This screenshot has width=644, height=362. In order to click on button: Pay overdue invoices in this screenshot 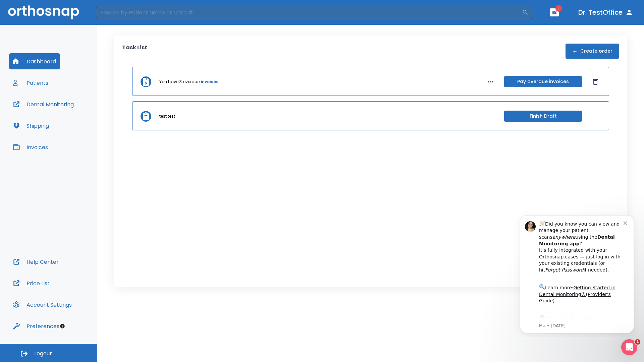, I will do `click(543, 81)`.